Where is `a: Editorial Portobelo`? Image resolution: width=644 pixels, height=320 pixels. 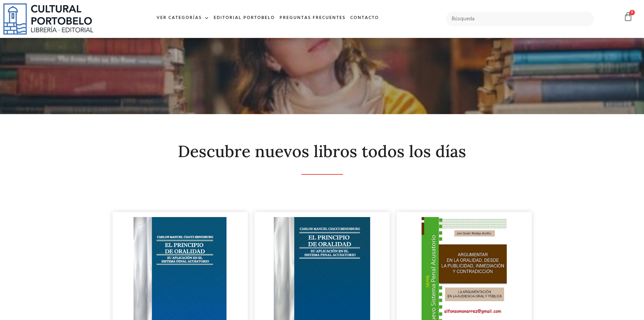 a: Editorial Portobelo is located at coordinates (244, 18).